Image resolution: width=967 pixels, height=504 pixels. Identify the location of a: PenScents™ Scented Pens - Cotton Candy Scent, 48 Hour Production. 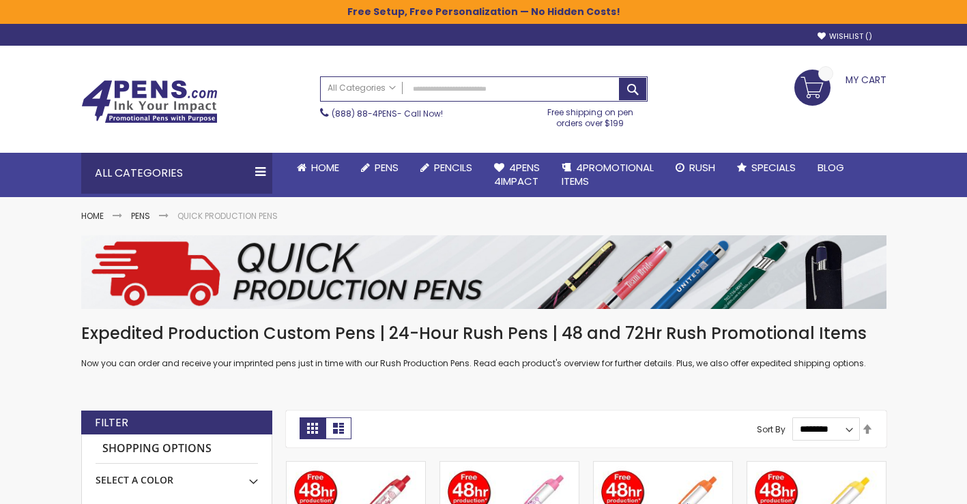
(509, 467).